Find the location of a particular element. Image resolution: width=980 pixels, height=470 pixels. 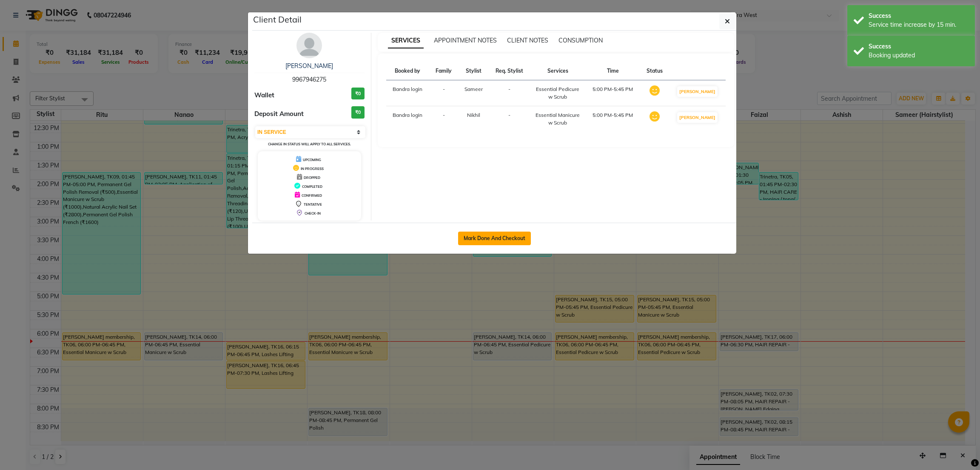

span: UPCOMING is located at coordinates (312, 160).